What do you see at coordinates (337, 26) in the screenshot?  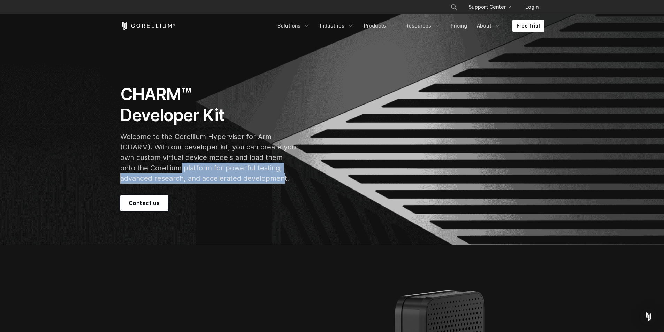 I see `a: Industries` at bounding box center [337, 26].